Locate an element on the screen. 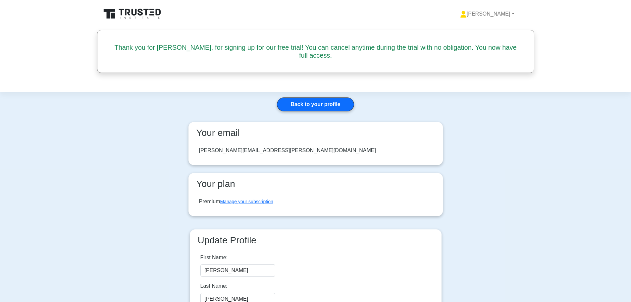  label: Last Name: is located at coordinates (214, 286).